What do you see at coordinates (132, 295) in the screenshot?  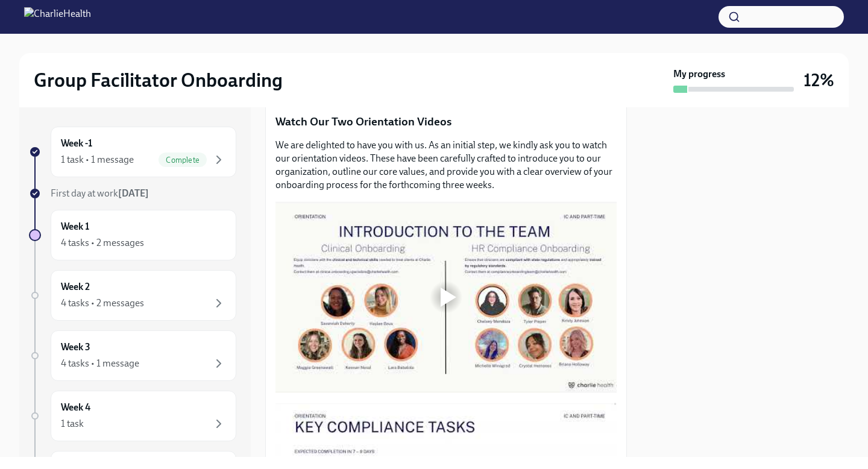 I see `a: Week 24 tasks • 2 messages` at bounding box center [132, 295].